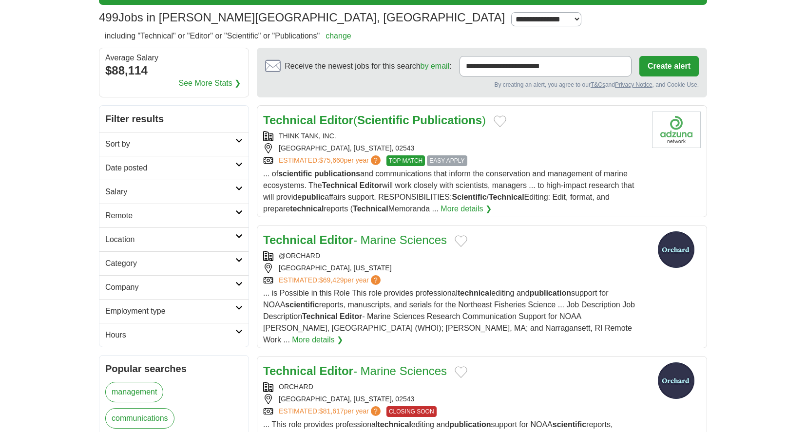  Describe the element at coordinates (170, 216) in the screenshot. I see `h2: Remote` at that location.